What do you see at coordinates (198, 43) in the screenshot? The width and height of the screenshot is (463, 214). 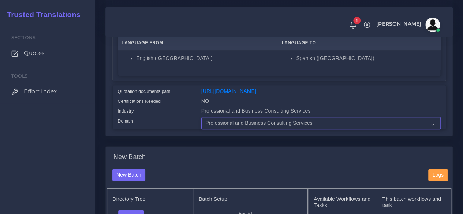 I see `th: Language From` at bounding box center [198, 43].